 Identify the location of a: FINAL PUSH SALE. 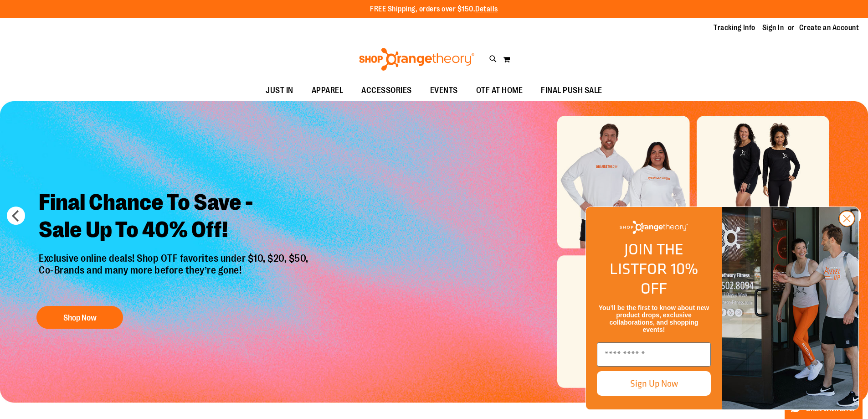
(571, 91).